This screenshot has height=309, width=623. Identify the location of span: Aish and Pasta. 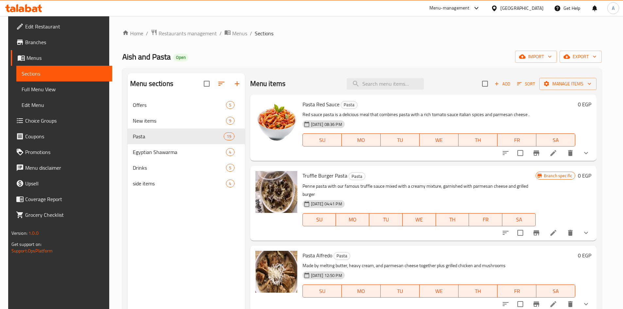
(147, 57).